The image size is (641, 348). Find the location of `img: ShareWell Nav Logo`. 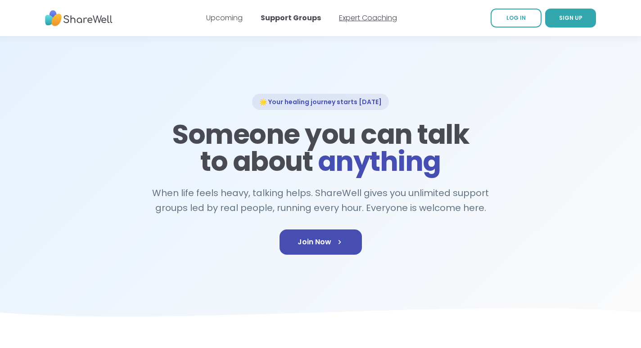

img: ShareWell Nav Logo is located at coordinates (79, 18).